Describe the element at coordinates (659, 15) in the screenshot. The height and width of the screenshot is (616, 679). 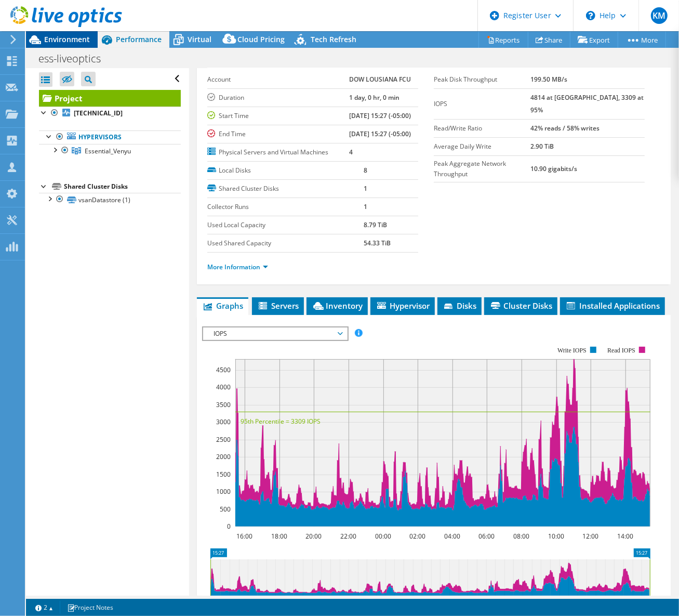
I see `span: KM` at that location.